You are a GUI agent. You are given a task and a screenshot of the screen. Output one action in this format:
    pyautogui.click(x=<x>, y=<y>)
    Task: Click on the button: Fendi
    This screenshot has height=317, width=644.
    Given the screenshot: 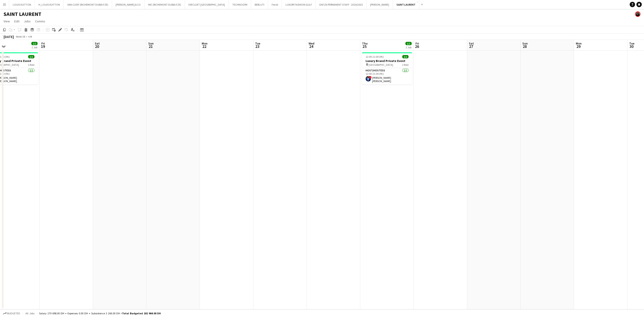 What is the action you would take?
    pyautogui.click(x=275, y=5)
    